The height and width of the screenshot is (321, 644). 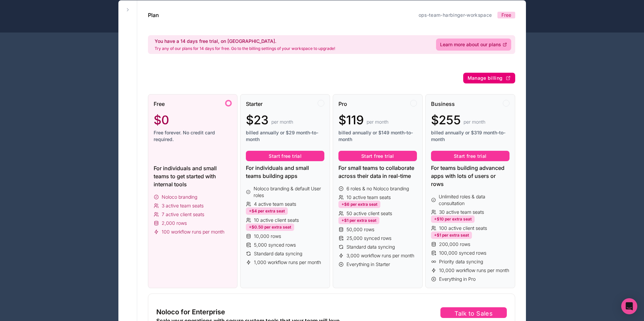 I want to click on span: $255, so click(x=446, y=120).